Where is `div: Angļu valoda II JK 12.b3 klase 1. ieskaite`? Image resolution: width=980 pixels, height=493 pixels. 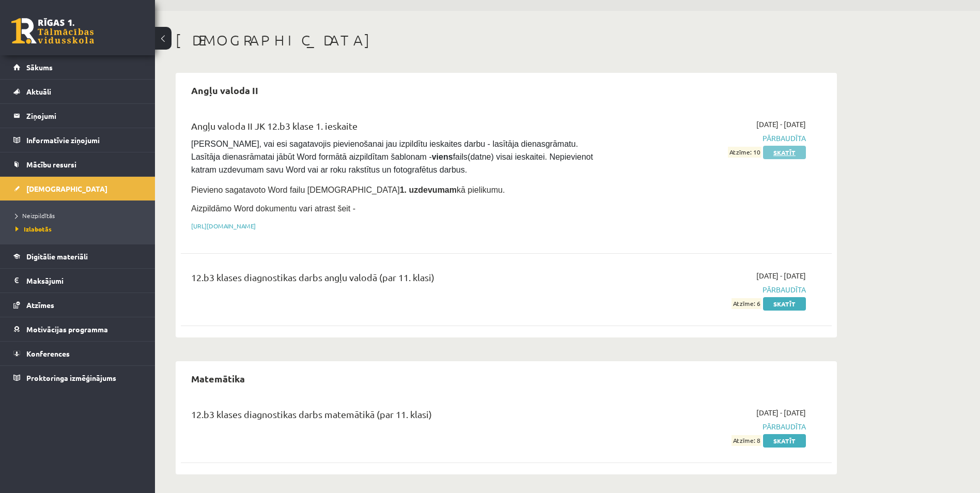
div: Angļu valoda II JK 12.b3 klase 1. ieskaite is located at coordinates (393, 128).